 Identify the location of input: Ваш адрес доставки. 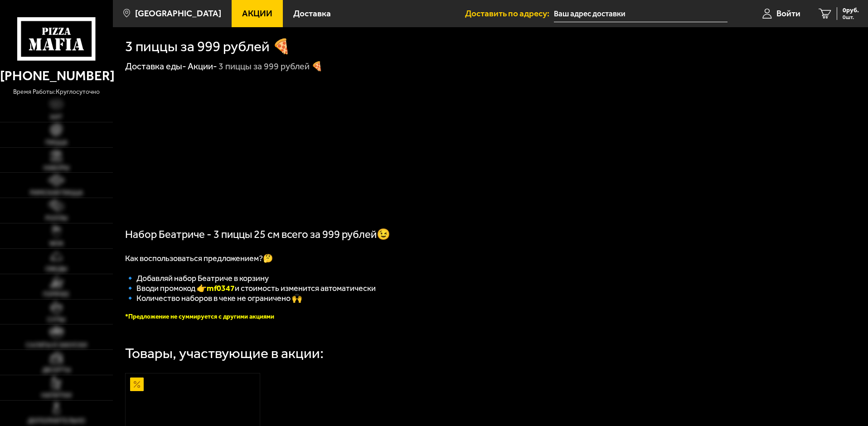
(640, 13).